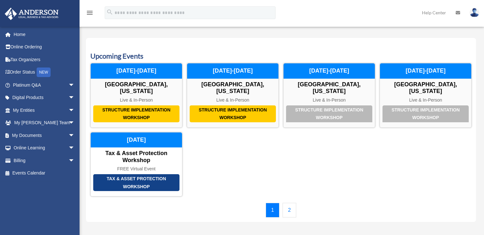 The height and width of the screenshot is (235, 484). I want to click on a: Online Ordering, so click(44, 47).